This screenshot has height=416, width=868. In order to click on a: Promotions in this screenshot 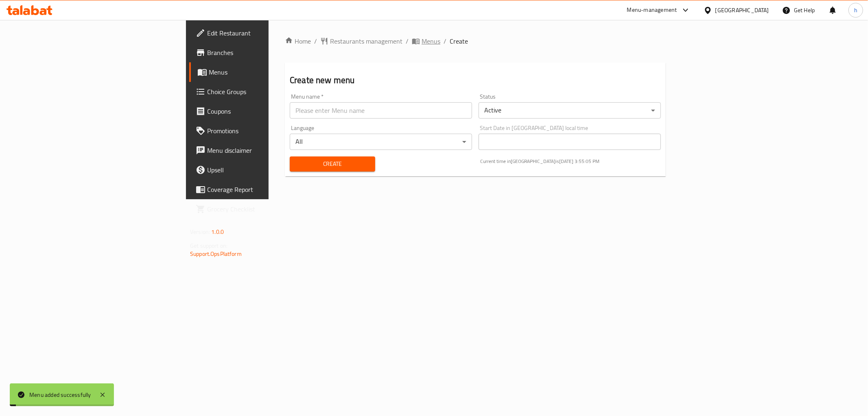, I will do `click(260, 131)`.